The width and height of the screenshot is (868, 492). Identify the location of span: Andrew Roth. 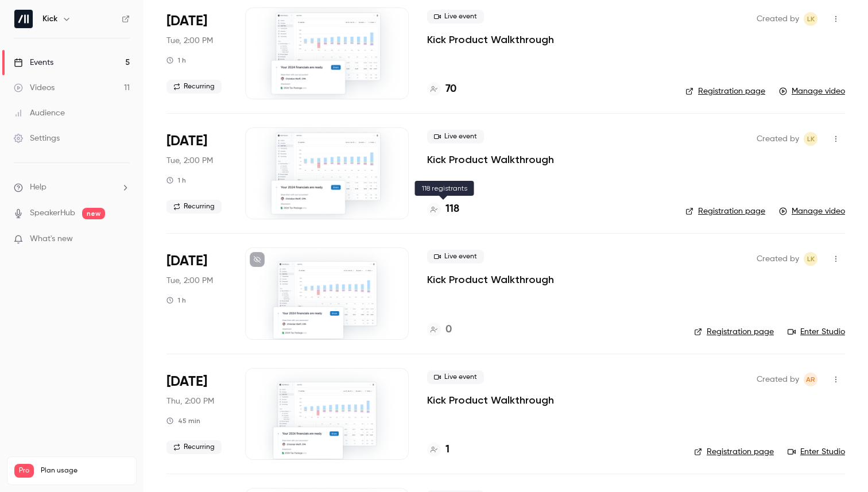
(811, 379).